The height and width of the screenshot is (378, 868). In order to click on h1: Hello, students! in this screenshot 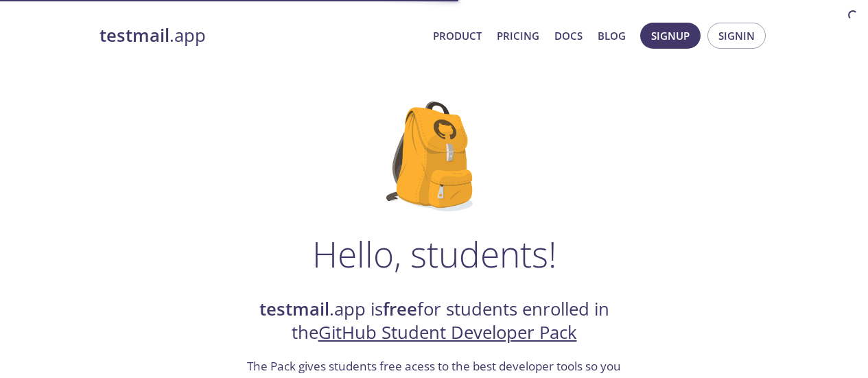, I will do `click(435, 254)`.